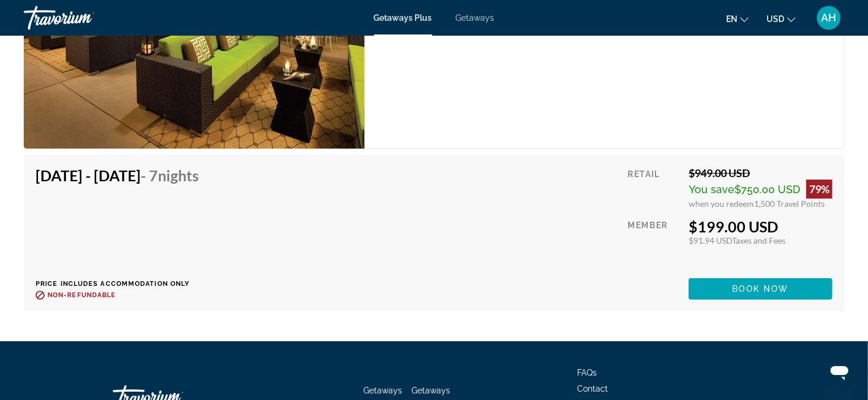 The height and width of the screenshot is (400, 868). I want to click on div: Member, so click(654, 243).